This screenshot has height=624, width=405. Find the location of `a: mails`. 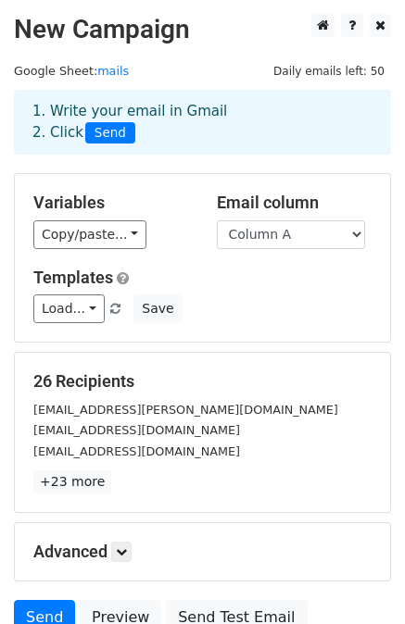

a: mails is located at coordinates (113, 70).